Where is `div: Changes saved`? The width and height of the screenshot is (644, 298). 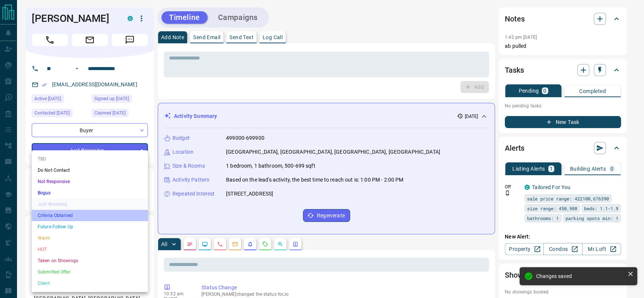
div: Changes saved is located at coordinates (580, 277).